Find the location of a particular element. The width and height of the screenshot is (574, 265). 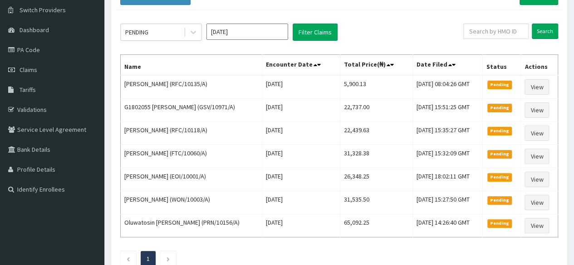

div: PENDING is located at coordinates (136, 32).